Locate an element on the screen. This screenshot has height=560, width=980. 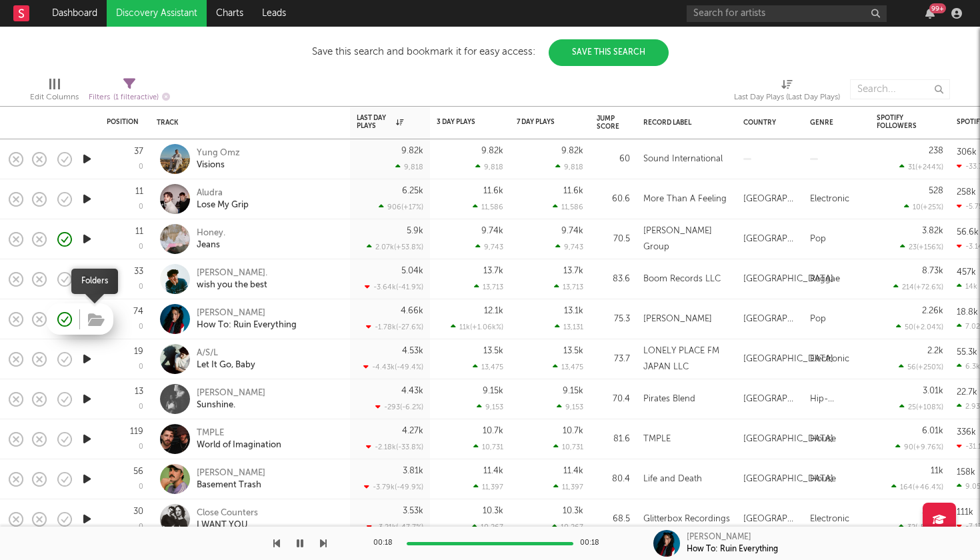
div: Electronic is located at coordinates (829, 359).